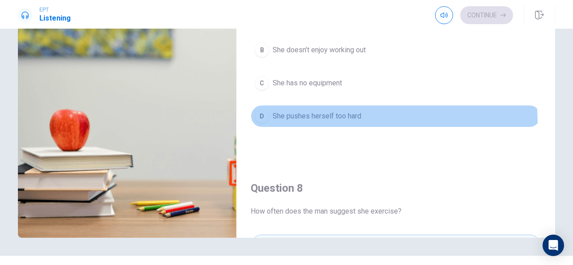  What do you see at coordinates (55, 10) in the screenshot?
I see `span: EPT` at bounding box center [55, 10].